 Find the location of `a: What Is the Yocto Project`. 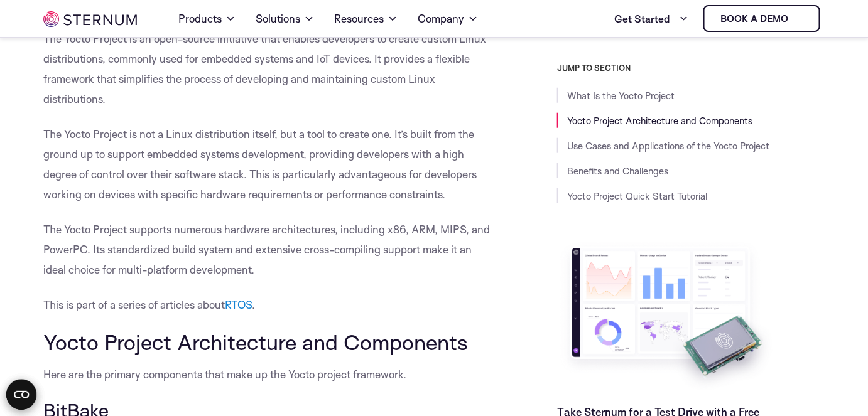

a: What Is the Yocto Project is located at coordinates (621, 96).